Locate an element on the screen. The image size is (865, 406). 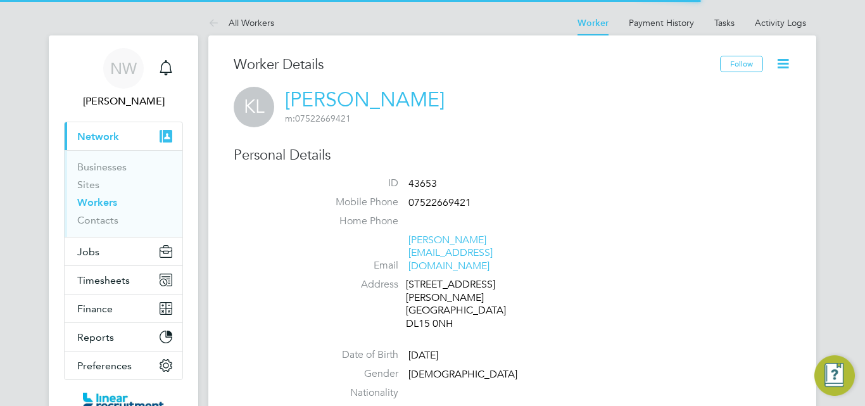
span: Reports is located at coordinates (96, 337).